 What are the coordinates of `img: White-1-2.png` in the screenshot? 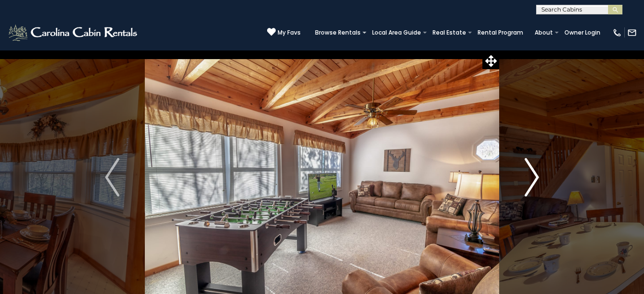 It's located at (73, 32).